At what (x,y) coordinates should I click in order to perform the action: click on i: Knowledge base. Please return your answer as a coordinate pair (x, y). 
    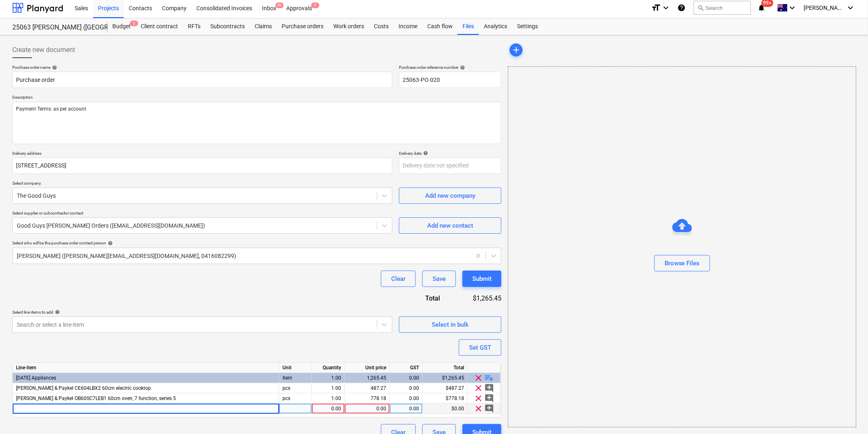
    Looking at the image, I should click on (682, 8).